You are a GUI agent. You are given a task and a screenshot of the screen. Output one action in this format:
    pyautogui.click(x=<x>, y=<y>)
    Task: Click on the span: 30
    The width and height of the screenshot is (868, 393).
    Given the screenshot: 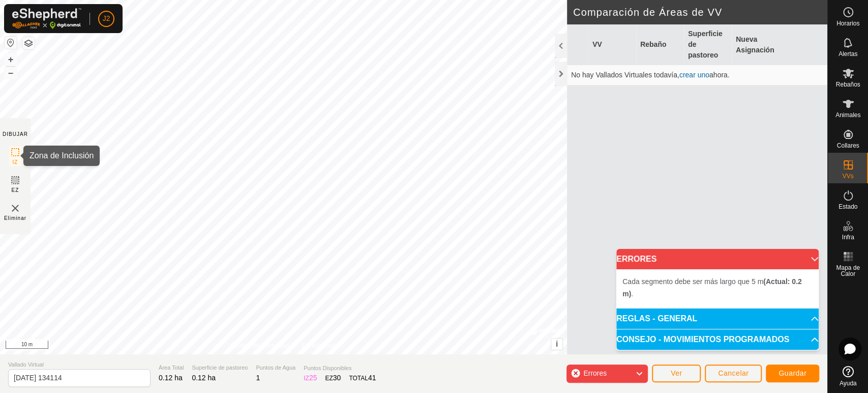 What is the action you would take?
    pyautogui.click(x=337, y=377)
    